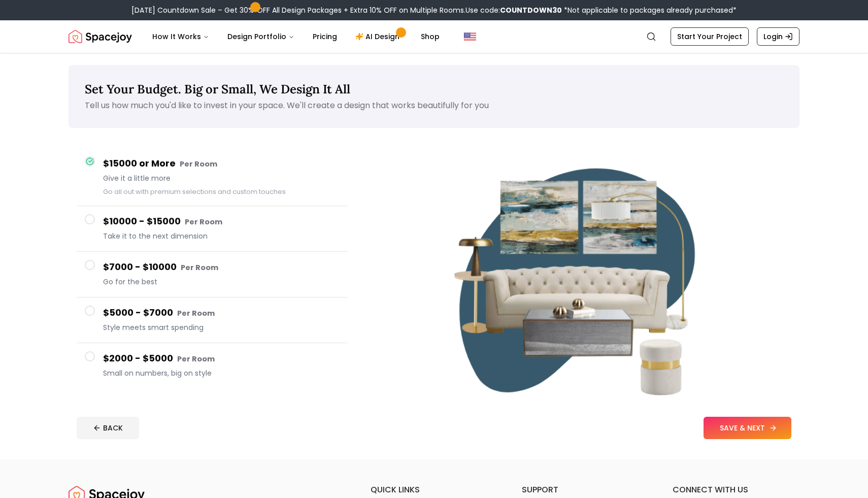 The image size is (868, 498). I want to click on a: Spacejoy, so click(100, 37).